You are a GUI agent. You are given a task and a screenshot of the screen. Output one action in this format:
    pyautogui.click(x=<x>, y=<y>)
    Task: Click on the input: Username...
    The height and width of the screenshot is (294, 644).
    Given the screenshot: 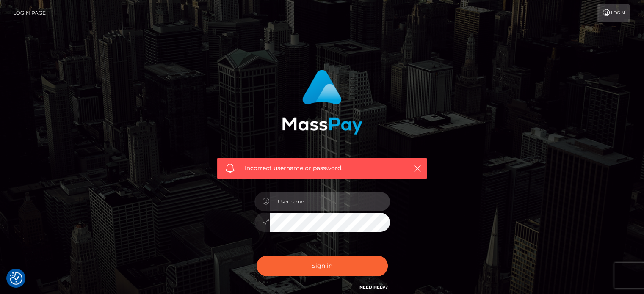 What is the action you would take?
    pyautogui.click(x=330, y=202)
    